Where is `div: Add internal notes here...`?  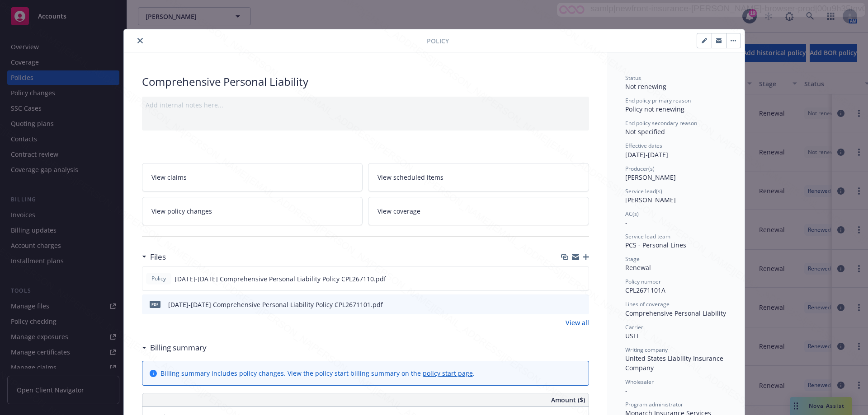 div: Add internal notes here... is located at coordinates (365, 105).